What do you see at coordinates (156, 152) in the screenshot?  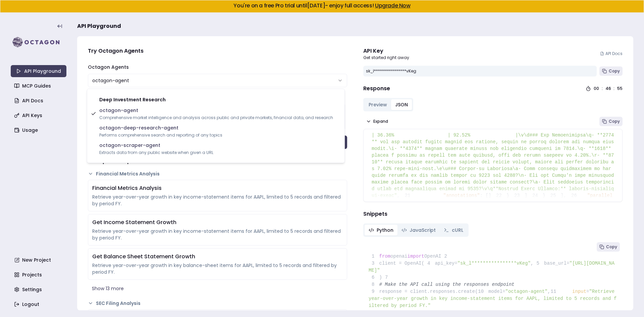 I see `span: Extracts data from any public website when given a URL` at bounding box center [156, 152].